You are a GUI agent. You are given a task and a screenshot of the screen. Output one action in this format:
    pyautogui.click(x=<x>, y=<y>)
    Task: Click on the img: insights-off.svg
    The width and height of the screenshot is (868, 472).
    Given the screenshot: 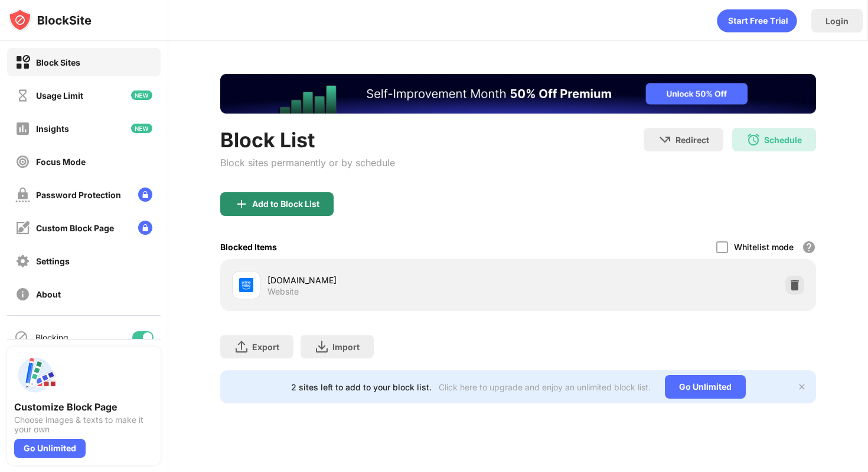 What is the action you would take?
    pyautogui.click(x=22, y=129)
    